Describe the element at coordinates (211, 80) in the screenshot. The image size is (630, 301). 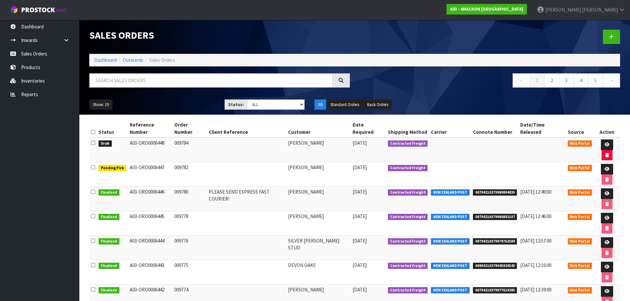
I see `input: Search sales orders` at that location.